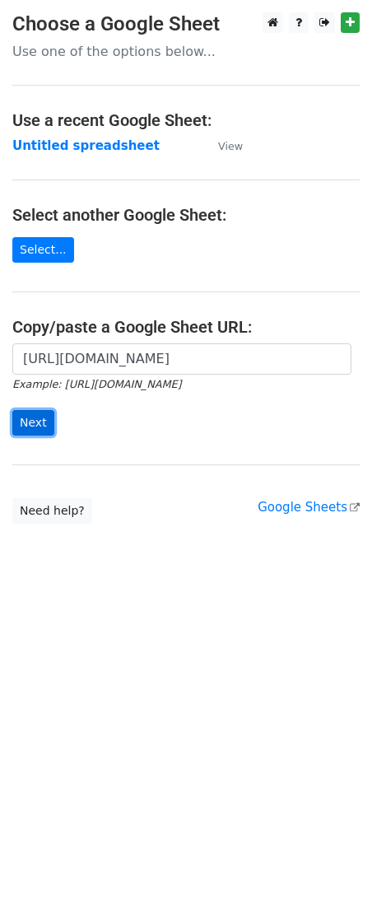  What do you see at coordinates (309, 507) in the screenshot?
I see `a: Google Sheets` at bounding box center [309, 507].